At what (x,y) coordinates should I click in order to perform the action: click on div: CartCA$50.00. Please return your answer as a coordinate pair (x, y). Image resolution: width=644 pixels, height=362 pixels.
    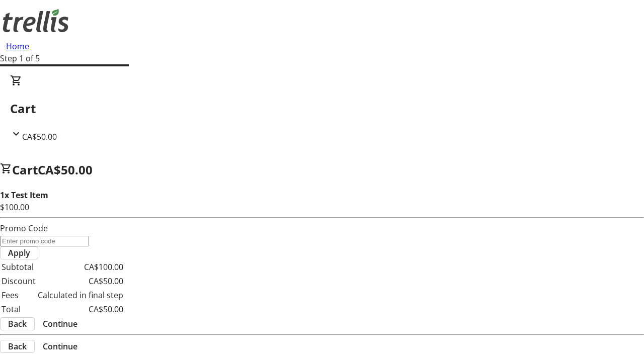
    Looking at the image, I should click on (322, 108).